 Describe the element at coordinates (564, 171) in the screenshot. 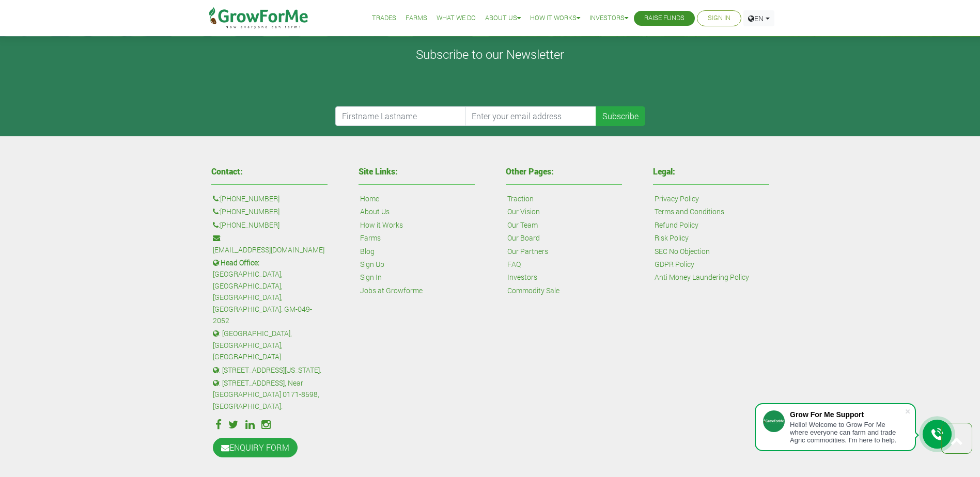

I see `h4: Other Pages:` at that location.